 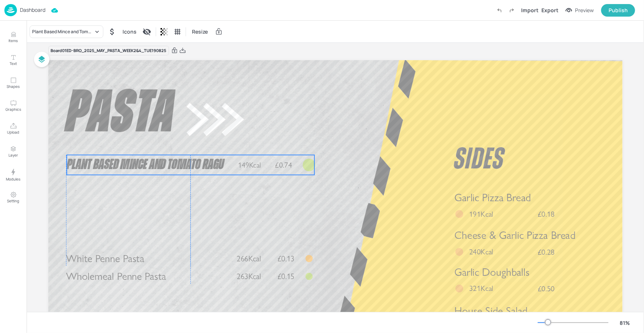 What do you see at coordinates (105, 259) in the screenshot?
I see `span: White Penne Pasta` at bounding box center [105, 259].